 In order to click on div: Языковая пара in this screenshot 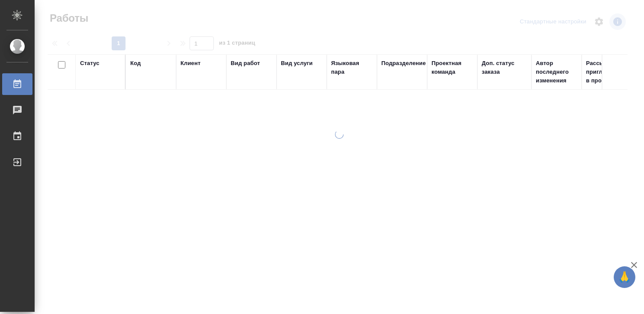, I will do `click(351, 68)`.